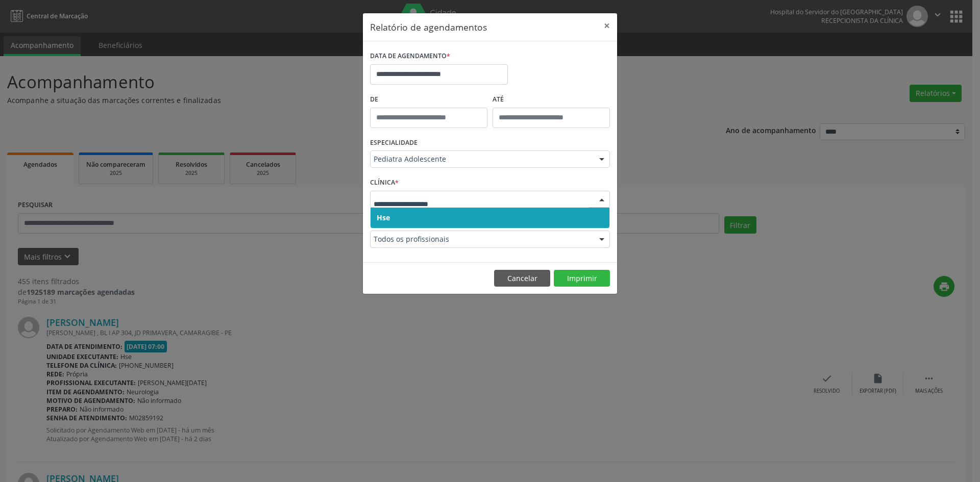  Describe the element at coordinates (393, 143) in the screenshot. I see `label: ESPECIALIDADE` at that location.